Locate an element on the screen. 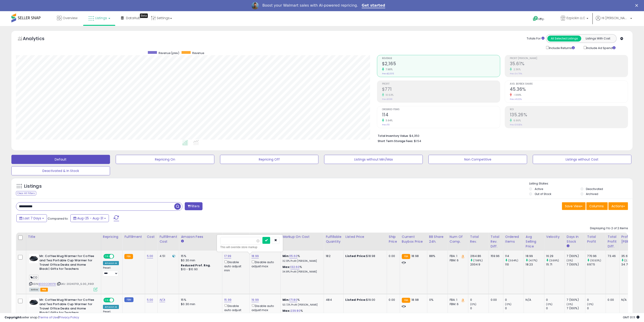 The image size is (644, 322). a: Help is located at coordinates (541, 19).